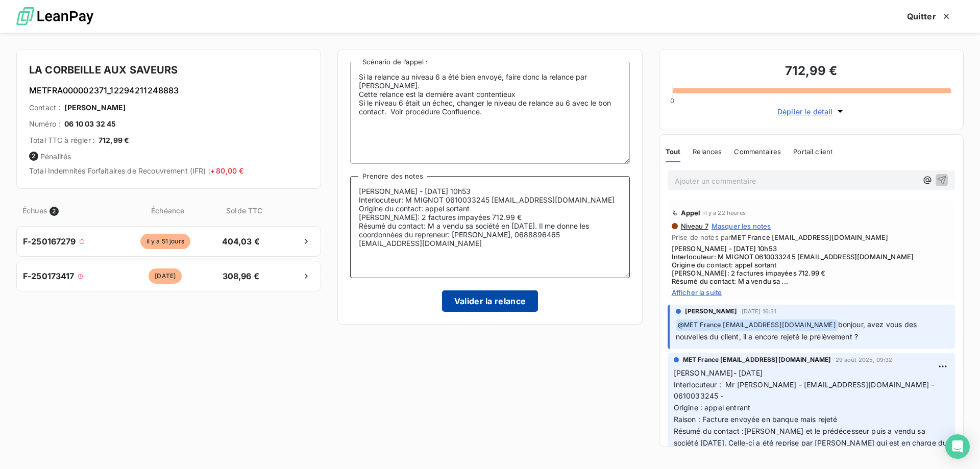 This screenshot has height=469, width=980. I want to click on span: F-250173417, so click(49, 276).